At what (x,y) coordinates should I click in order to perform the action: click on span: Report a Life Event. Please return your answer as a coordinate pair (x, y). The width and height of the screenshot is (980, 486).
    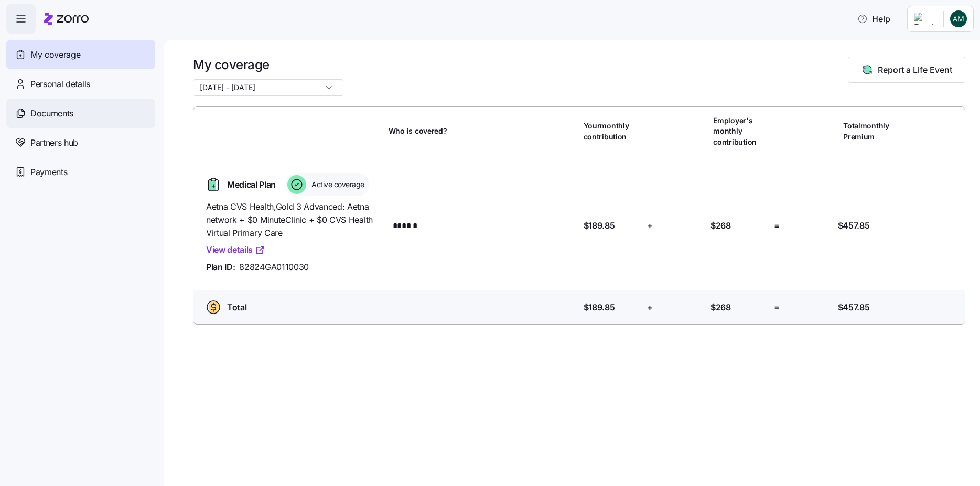
    Looking at the image, I should click on (915, 69).